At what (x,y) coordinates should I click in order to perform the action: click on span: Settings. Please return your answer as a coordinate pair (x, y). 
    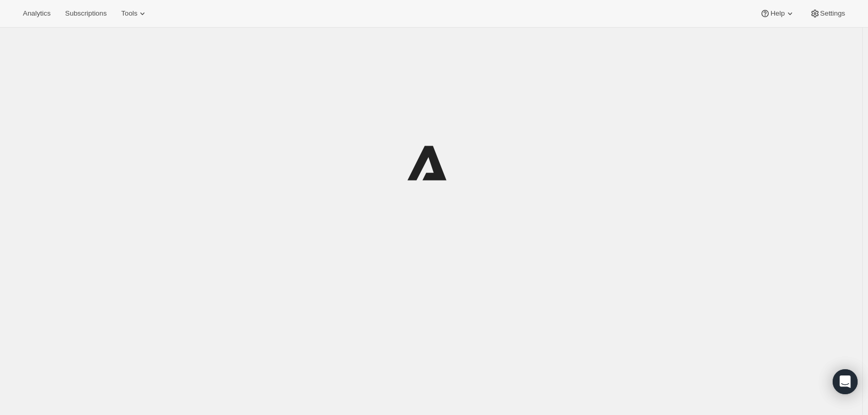
    Looking at the image, I should click on (832, 14).